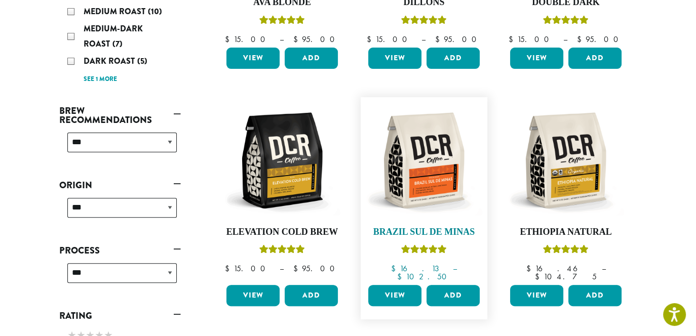  What do you see at coordinates (115, 11) in the screenshot?
I see `span: Medium Roast` at bounding box center [115, 11].